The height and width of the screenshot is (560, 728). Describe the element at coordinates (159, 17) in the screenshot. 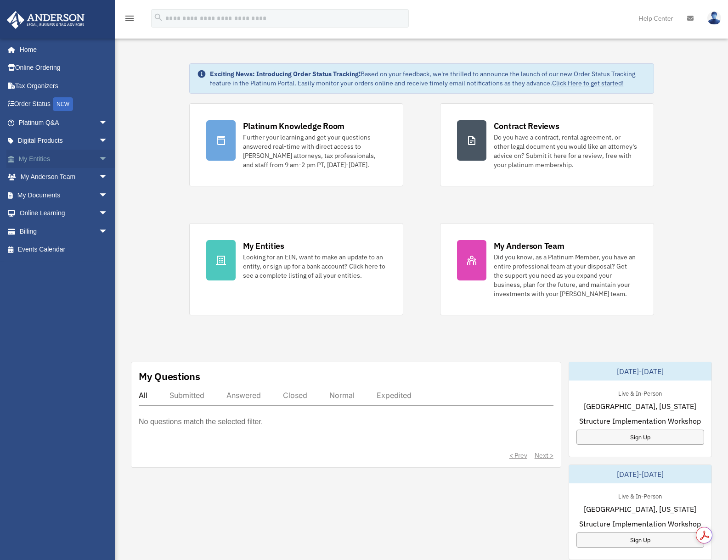

I see `i: search` at that location.